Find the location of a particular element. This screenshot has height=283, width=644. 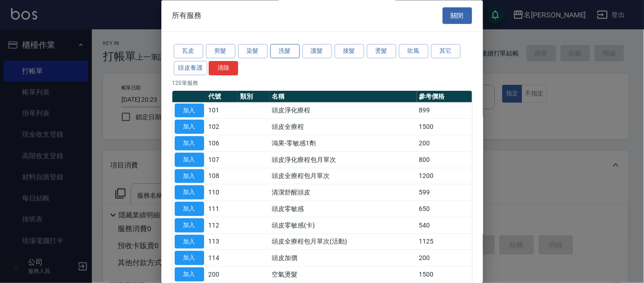

td: 1200 is located at coordinates (444, 176).